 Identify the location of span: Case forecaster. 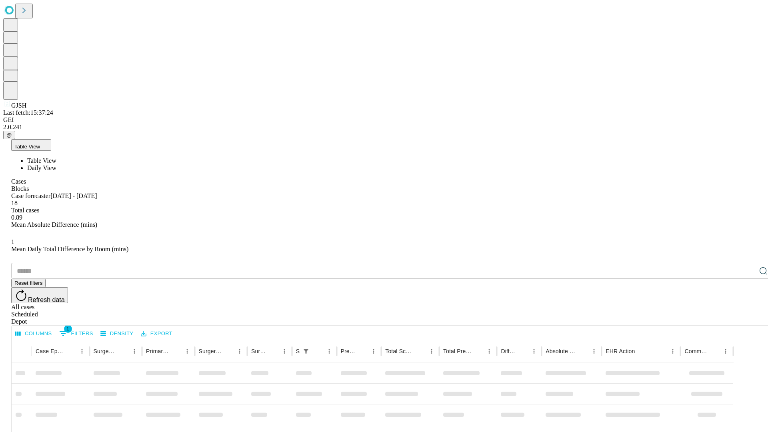
(31, 196).